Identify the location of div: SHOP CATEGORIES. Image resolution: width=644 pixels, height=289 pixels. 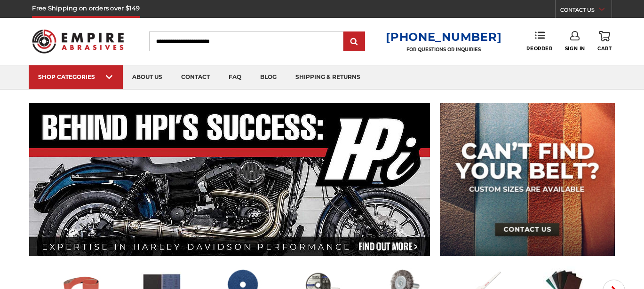
(76, 77).